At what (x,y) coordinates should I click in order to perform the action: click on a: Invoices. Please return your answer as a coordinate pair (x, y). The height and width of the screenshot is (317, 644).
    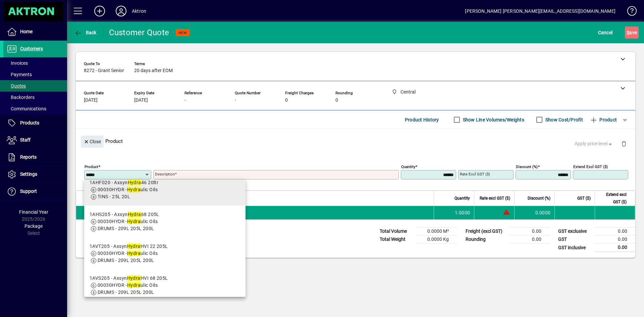
    Looking at the image, I should click on (35, 63).